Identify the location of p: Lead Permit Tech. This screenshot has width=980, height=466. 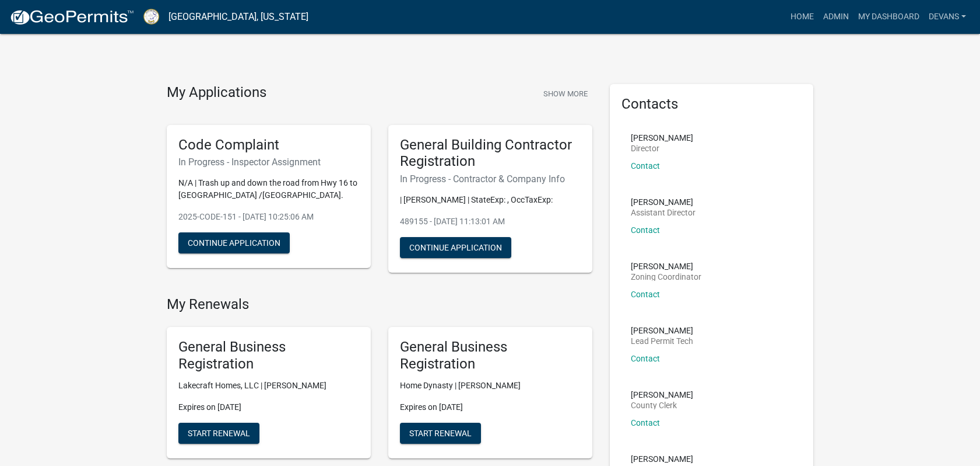
(662, 341).